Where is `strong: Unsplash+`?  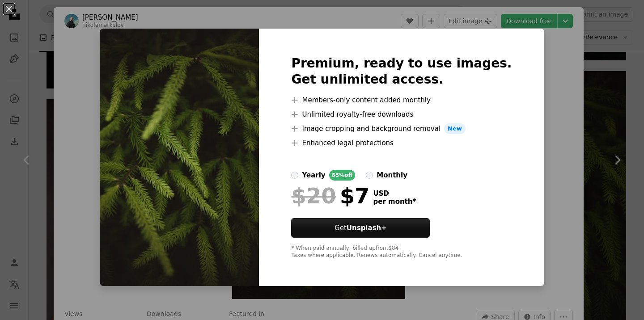
strong: Unsplash+ is located at coordinates (367, 228).